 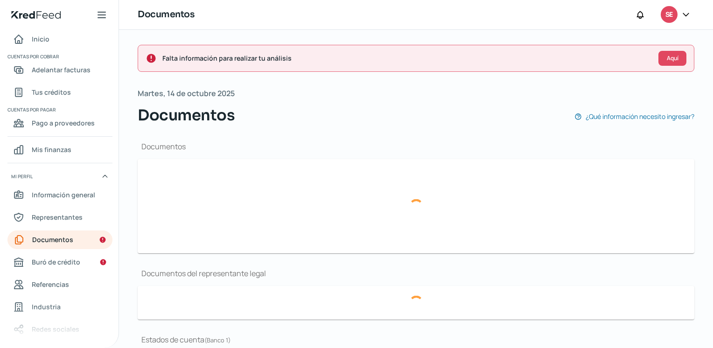 What do you see at coordinates (56, 329) in the screenshot?
I see `span: Redes sociales` at bounding box center [56, 329].